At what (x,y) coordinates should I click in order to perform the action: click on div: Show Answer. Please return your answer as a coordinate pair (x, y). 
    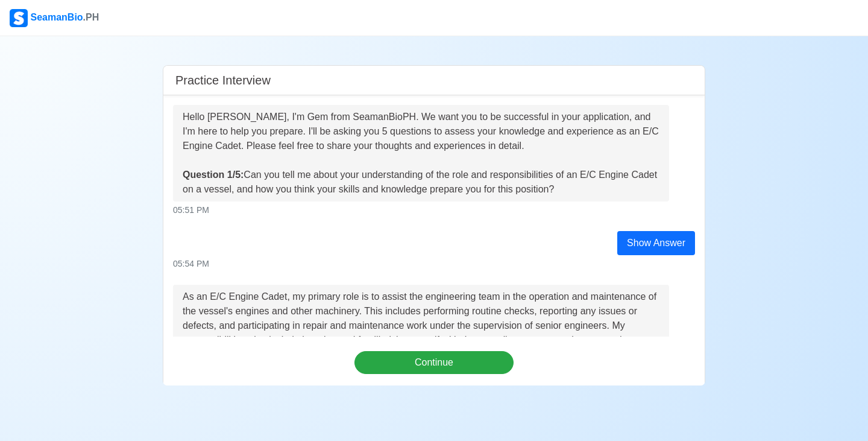
    Looking at the image, I should click on (656, 243).